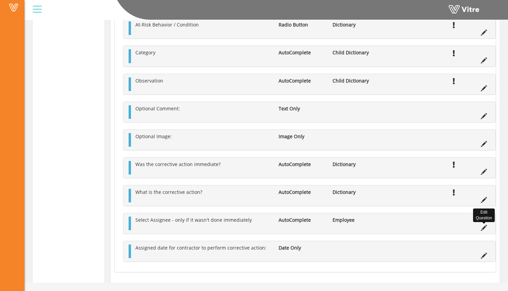  Describe the element at coordinates (302, 25) in the screenshot. I see `li: Radio Button` at that location.